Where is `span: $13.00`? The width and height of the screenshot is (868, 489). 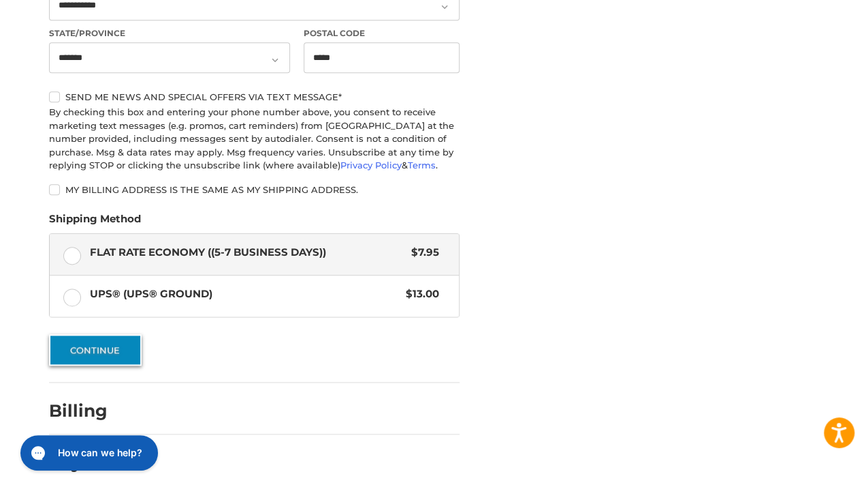 span: $13.00 is located at coordinates (419, 294).